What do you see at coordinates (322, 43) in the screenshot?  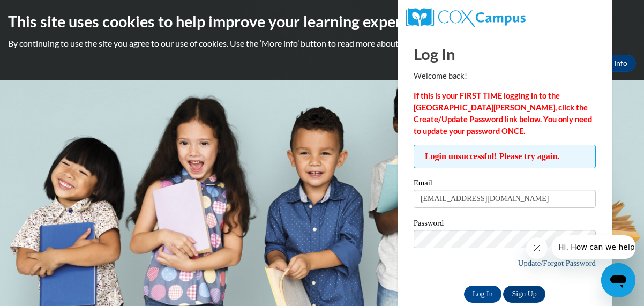 I see `p: By continuing to use the site you agree to our use of cookies. Use the ‘More info’ button to read...` at bounding box center [322, 43].